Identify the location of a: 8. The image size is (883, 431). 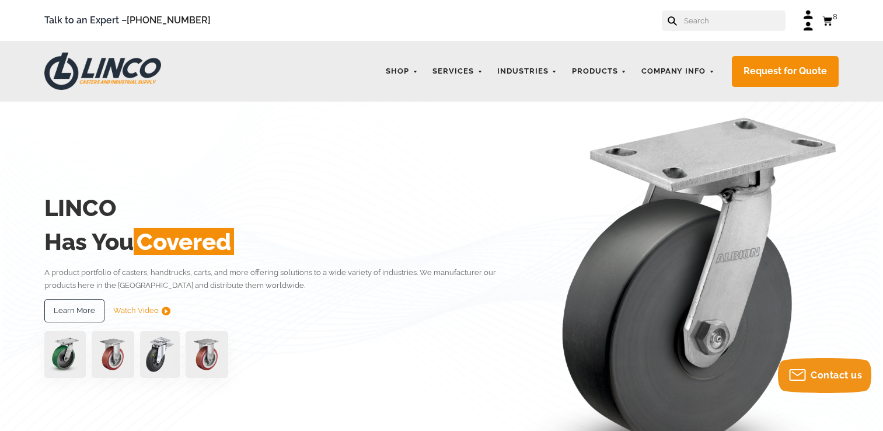
(830, 20).